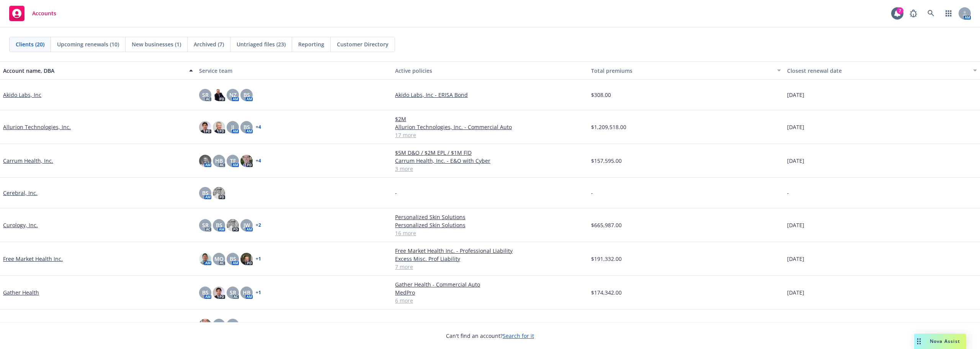 This screenshot has height=349, width=980. I want to click on a: Search for it, so click(519, 335).